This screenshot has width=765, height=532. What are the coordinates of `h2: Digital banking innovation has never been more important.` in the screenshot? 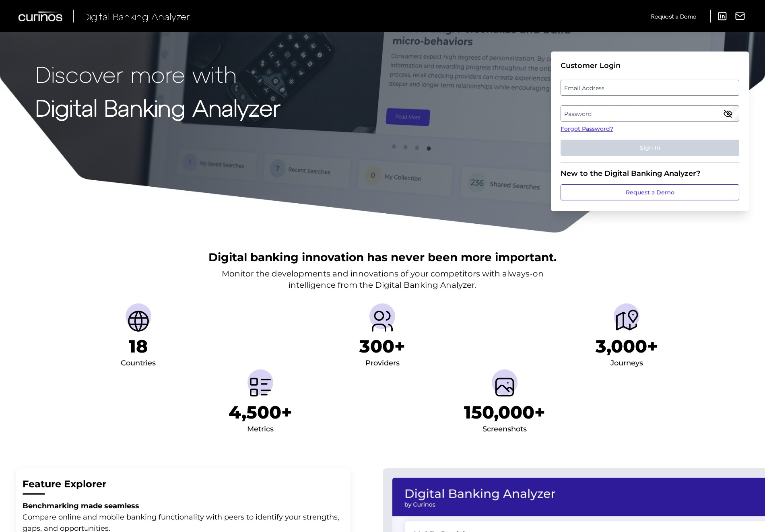 It's located at (382, 258).